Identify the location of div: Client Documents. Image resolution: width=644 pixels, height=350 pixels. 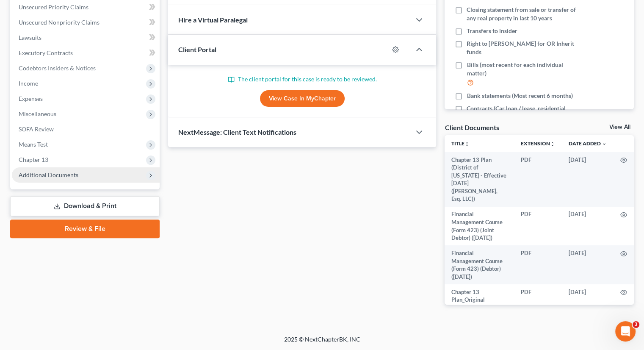
(472, 127).